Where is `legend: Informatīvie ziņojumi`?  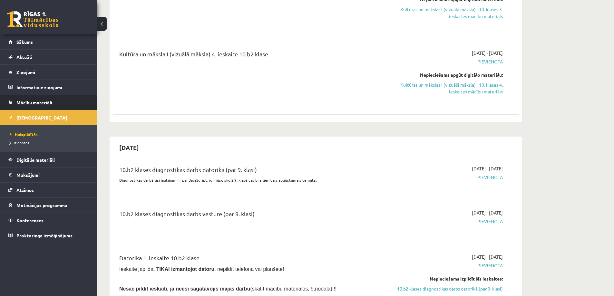 legend: Informatīvie ziņojumi is located at coordinates (53, 87).